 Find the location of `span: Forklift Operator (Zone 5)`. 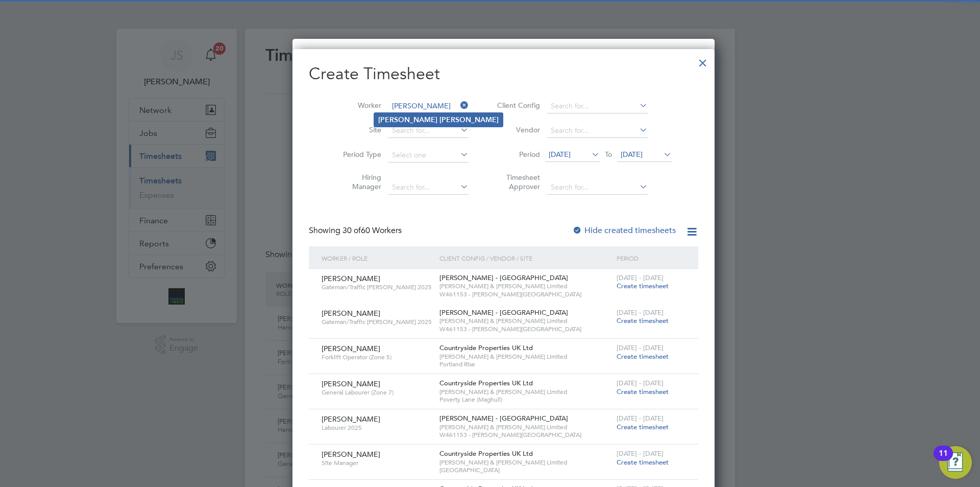

span: Forklift Operator (Zone 5) is located at coordinates (377, 357).